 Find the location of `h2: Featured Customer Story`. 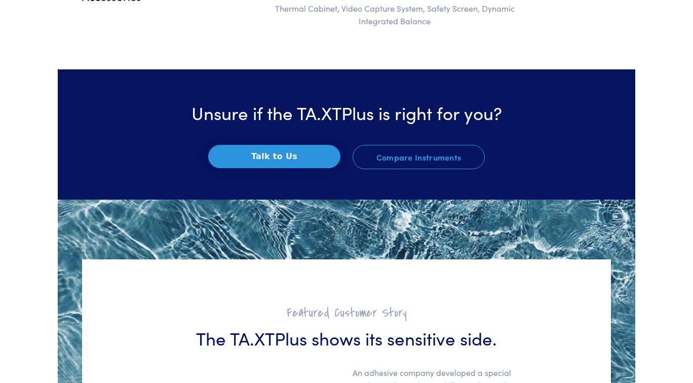

h2: Featured Customer Story is located at coordinates (346, 312).